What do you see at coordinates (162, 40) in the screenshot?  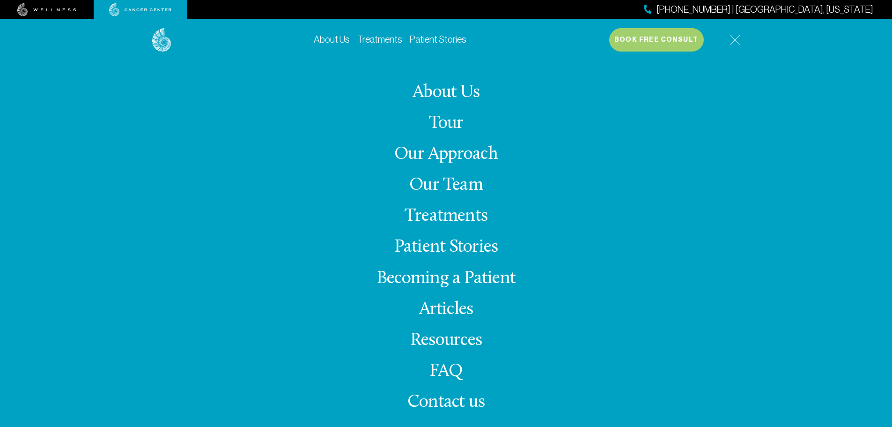 I see `img: logo` at bounding box center [162, 40].